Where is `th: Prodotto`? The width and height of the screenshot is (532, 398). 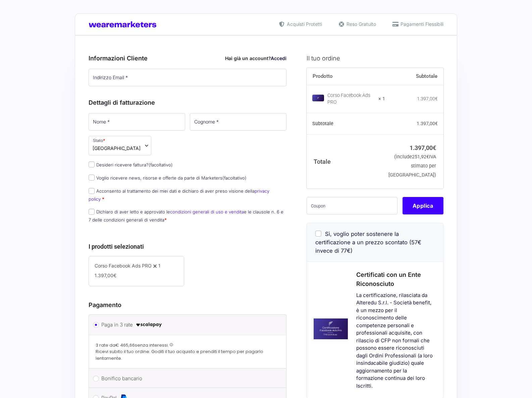 th: Prodotto is located at coordinates (346, 76).